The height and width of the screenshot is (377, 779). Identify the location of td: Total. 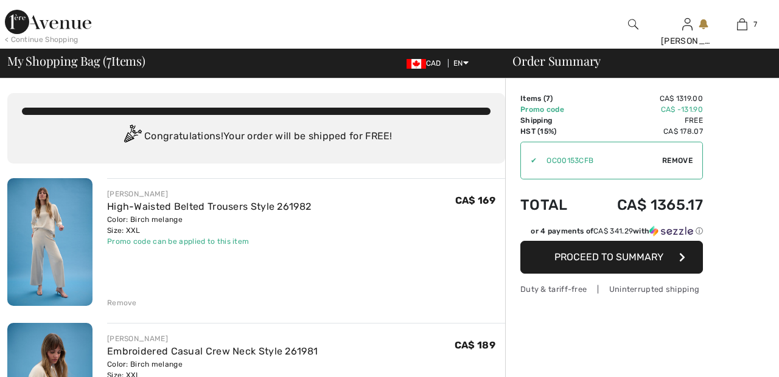
(553, 205).